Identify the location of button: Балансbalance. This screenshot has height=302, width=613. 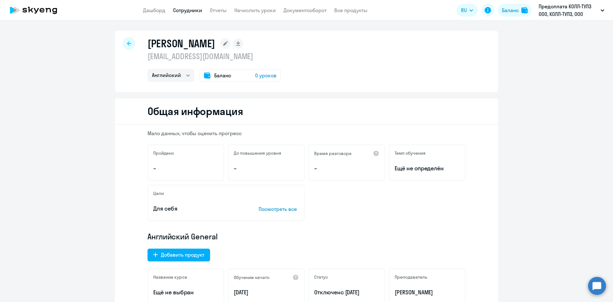
(515, 10).